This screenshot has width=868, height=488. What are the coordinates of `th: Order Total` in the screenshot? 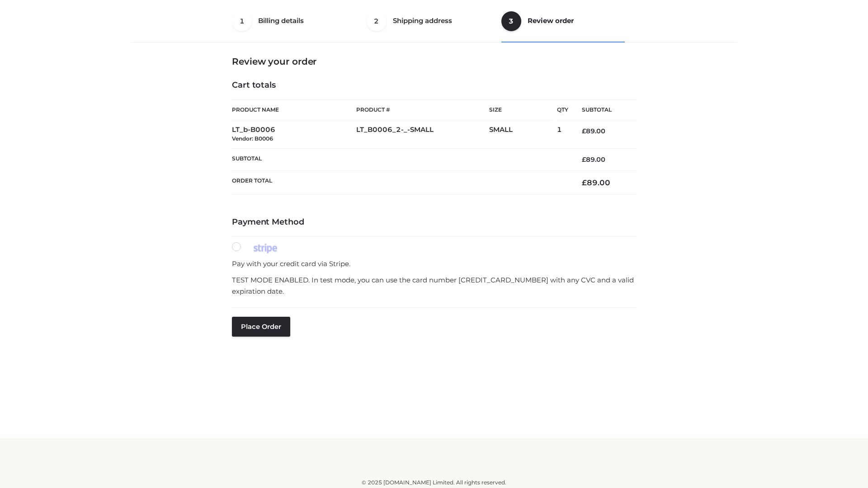 It's located at (400, 182).